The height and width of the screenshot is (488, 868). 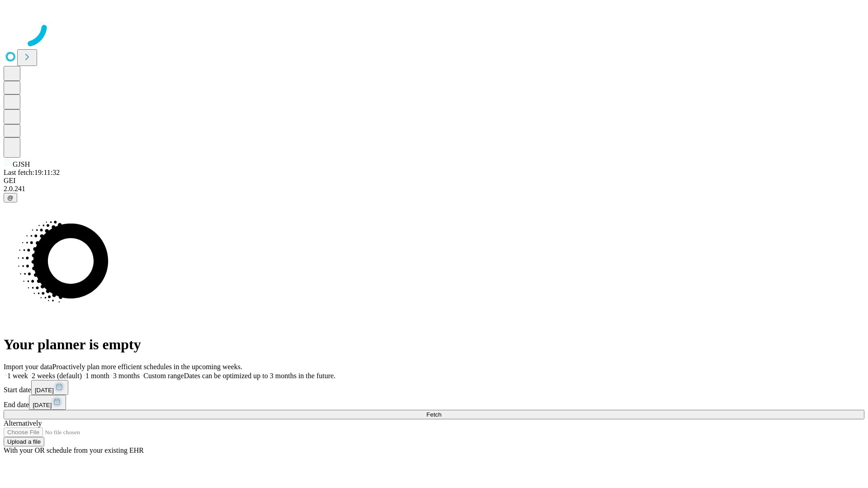 I want to click on span: Dates can be optimized up to 3 months in the future., so click(x=259, y=376).